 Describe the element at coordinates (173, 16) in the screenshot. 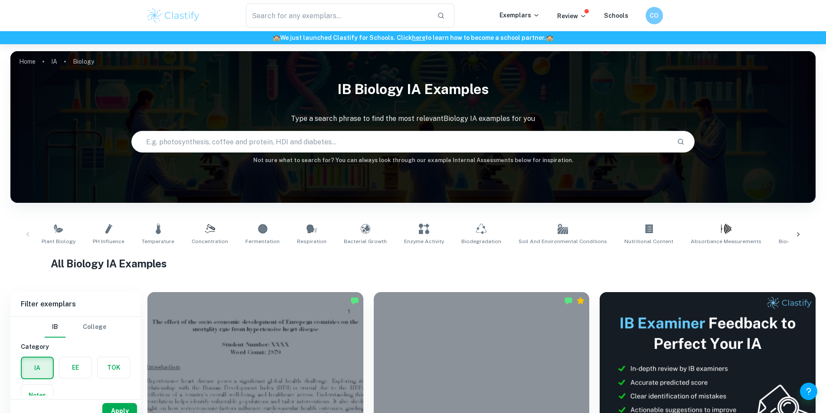

I see `img: Clastify logo` at that location.